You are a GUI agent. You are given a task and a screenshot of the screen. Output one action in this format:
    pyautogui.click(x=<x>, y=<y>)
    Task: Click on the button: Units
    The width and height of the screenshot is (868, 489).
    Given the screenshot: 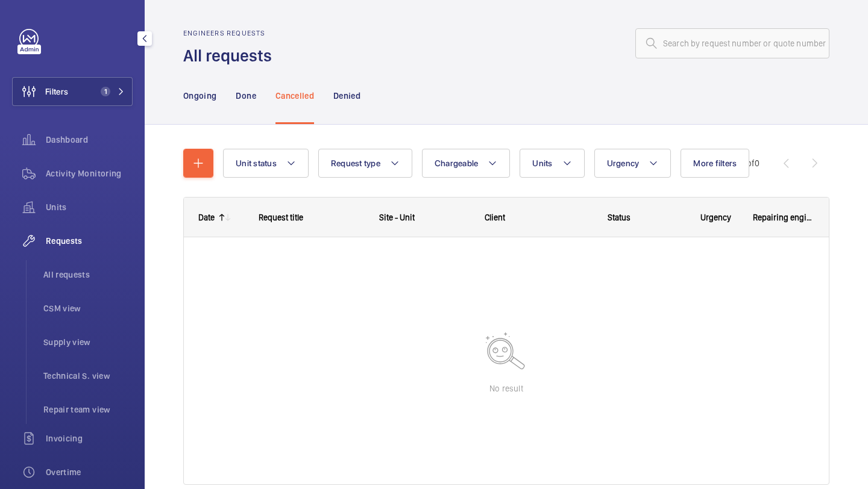 What is the action you would take?
    pyautogui.click(x=551, y=163)
    